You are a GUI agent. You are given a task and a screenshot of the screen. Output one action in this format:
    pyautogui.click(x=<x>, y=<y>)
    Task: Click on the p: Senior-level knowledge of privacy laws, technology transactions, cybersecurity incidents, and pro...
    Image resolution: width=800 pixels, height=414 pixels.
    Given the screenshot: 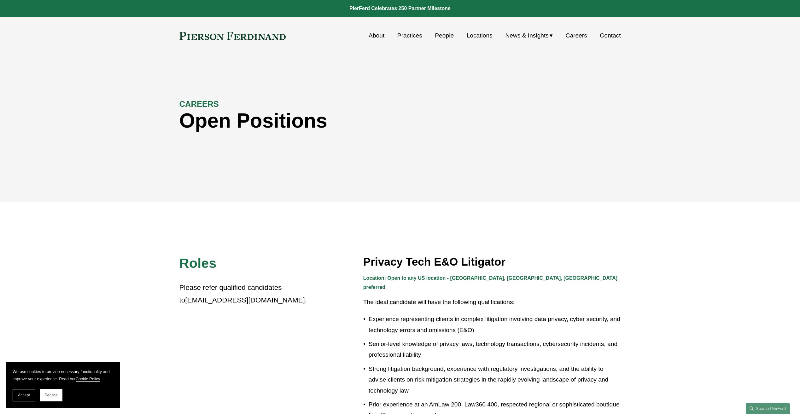 What is the action you would take?
    pyautogui.click(x=495, y=350)
    